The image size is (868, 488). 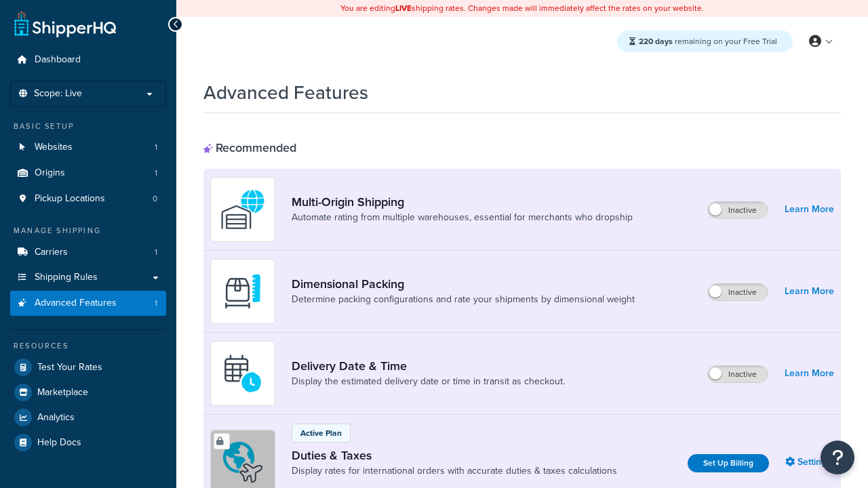 What do you see at coordinates (88, 277) in the screenshot?
I see `li: Shipping Rules` at bounding box center [88, 277].